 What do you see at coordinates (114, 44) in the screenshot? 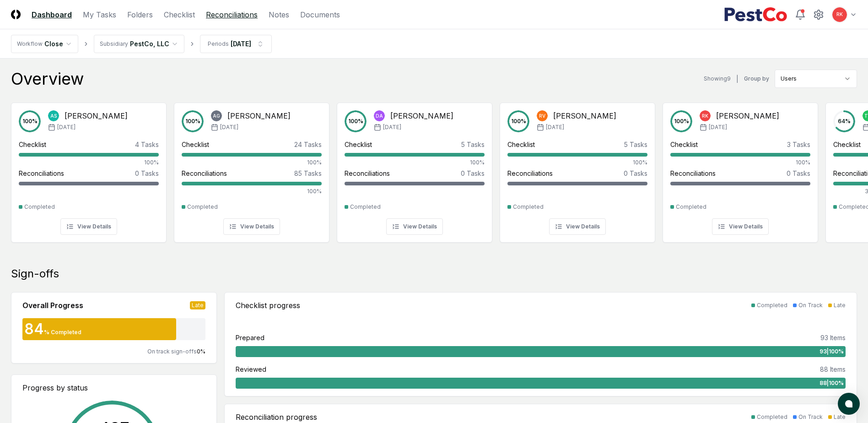
I see `div: Subsidiary` at bounding box center [114, 44].